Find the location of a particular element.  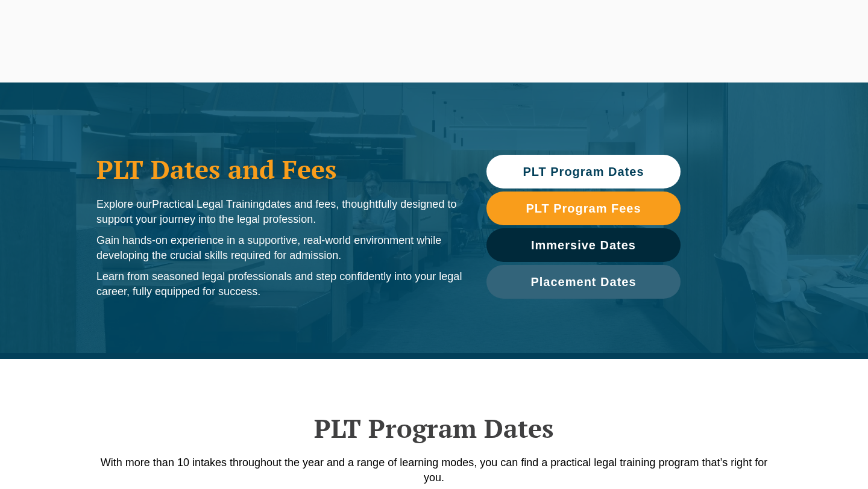

p: Explore our dates and fees, thoughtfully designed to support your journey into the legal profession. is located at coordinates (280, 212).